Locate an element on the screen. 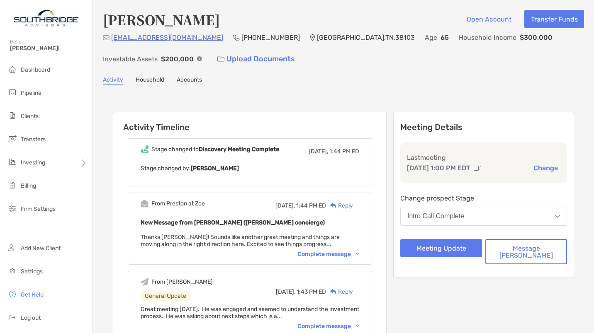 Image resolution: width=594 pixels, height=333 pixels. img: get-help icon is located at coordinates (12, 294).